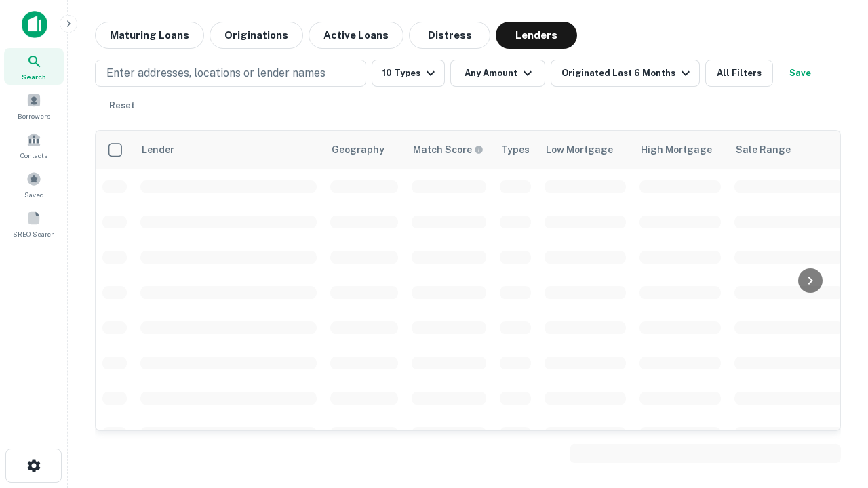  I want to click on span: Borrowers, so click(34, 116).